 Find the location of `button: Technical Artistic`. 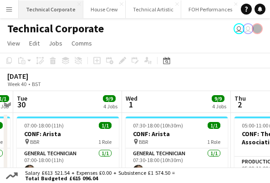

button: Technical Artistic is located at coordinates (153, 9).